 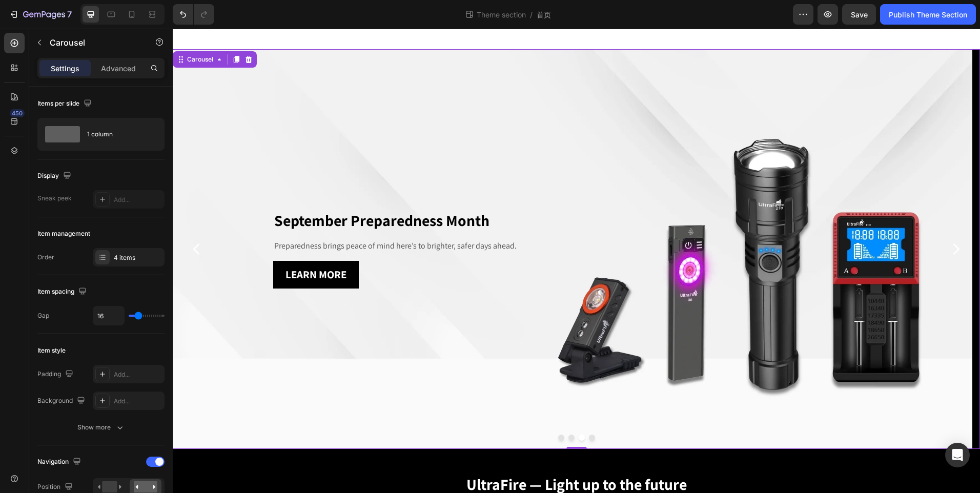 I want to click on div: Publish Theme Section, so click(x=928, y=14).